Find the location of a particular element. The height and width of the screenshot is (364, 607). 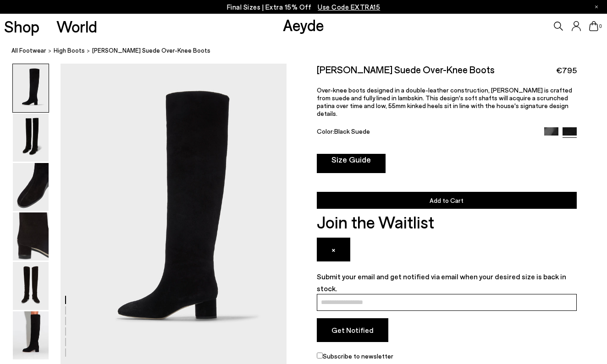

span: Add to Cart is located at coordinates (447, 200).